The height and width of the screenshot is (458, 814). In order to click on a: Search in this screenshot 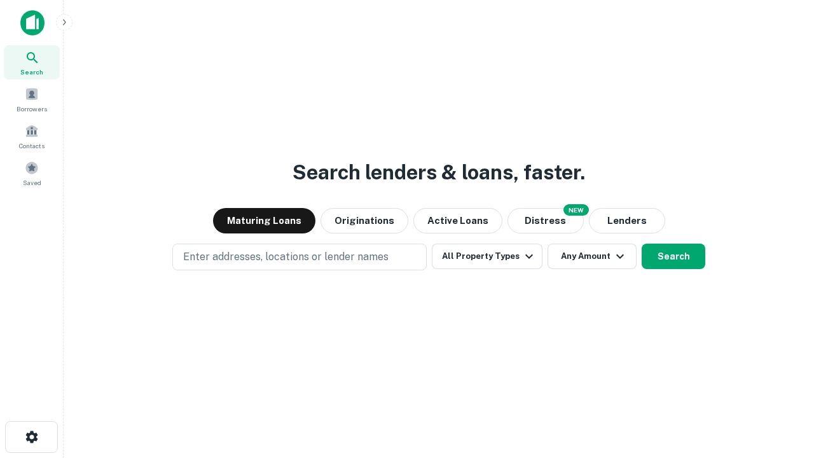, I will do `click(32, 62)`.